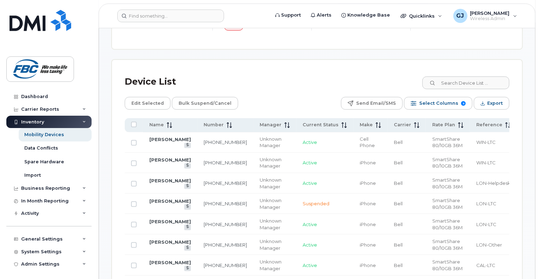 This screenshot has width=539, height=279. What do you see at coordinates (205, 103) in the screenshot?
I see `button: Bulk Suspend/Cancel` at bounding box center [205, 103].